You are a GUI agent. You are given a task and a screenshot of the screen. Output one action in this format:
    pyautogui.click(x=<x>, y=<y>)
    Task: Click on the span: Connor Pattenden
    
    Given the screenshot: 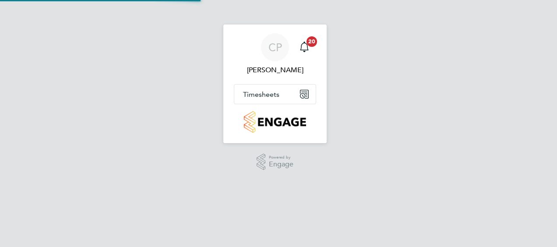 What is the action you would take?
    pyautogui.click(x=275, y=70)
    